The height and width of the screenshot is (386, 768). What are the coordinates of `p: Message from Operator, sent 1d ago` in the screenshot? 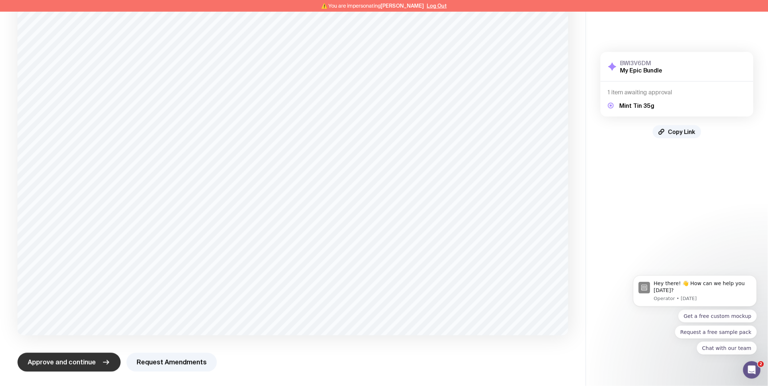 It's located at (81, 33).